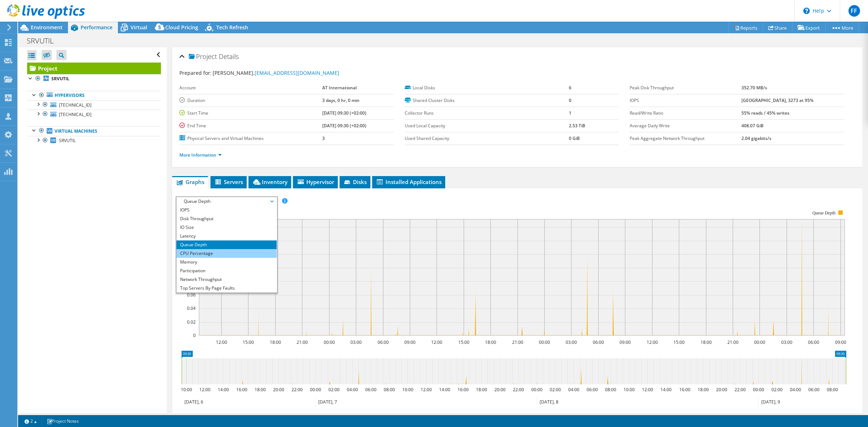 This screenshot has width=868, height=427. I want to click on a: 2, so click(31, 420).